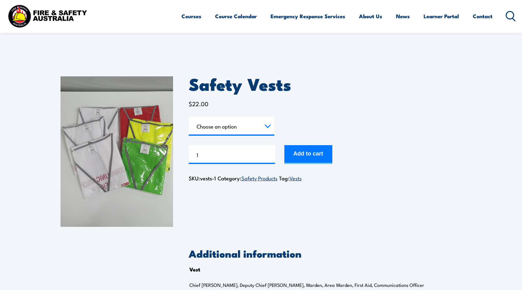 Image resolution: width=522 pixels, height=290 pixels. Describe the element at coordinates (441, 16) in the screenshot. I see `a: Learner Portal` at that location.